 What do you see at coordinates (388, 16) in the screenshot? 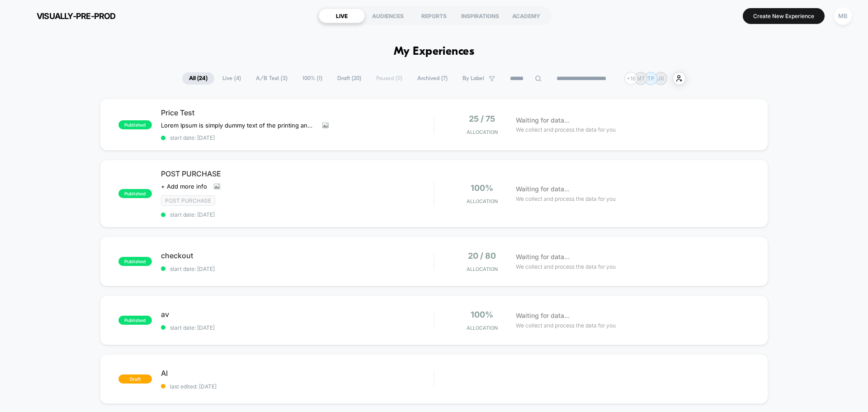
I see `div: AUDIENCES` at bounding box center [388, 16].